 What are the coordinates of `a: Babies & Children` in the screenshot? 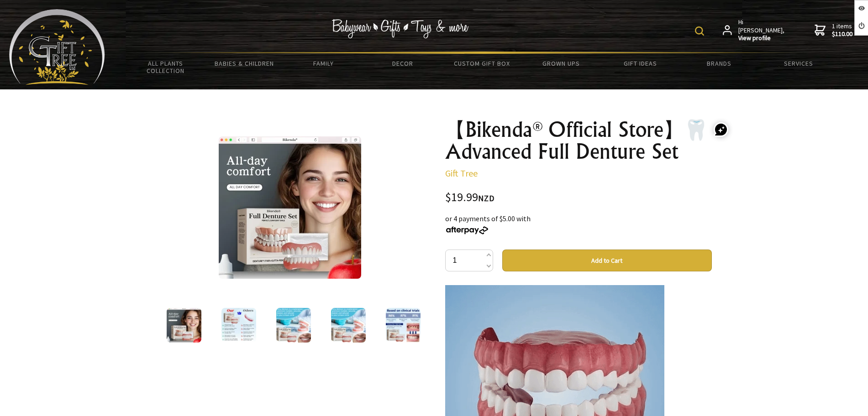 It's located at (244, 64).